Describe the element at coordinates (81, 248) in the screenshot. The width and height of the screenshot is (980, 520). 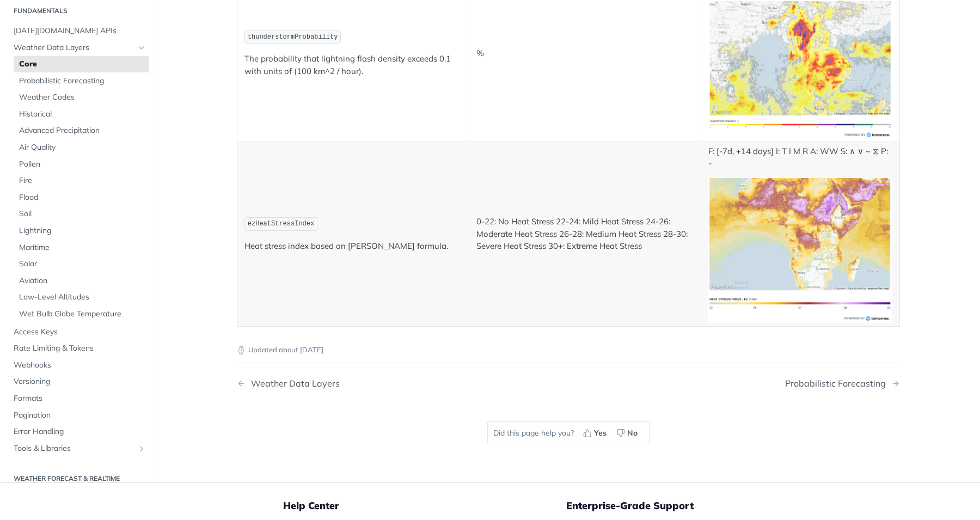
I see `a: Maritime` at that location.